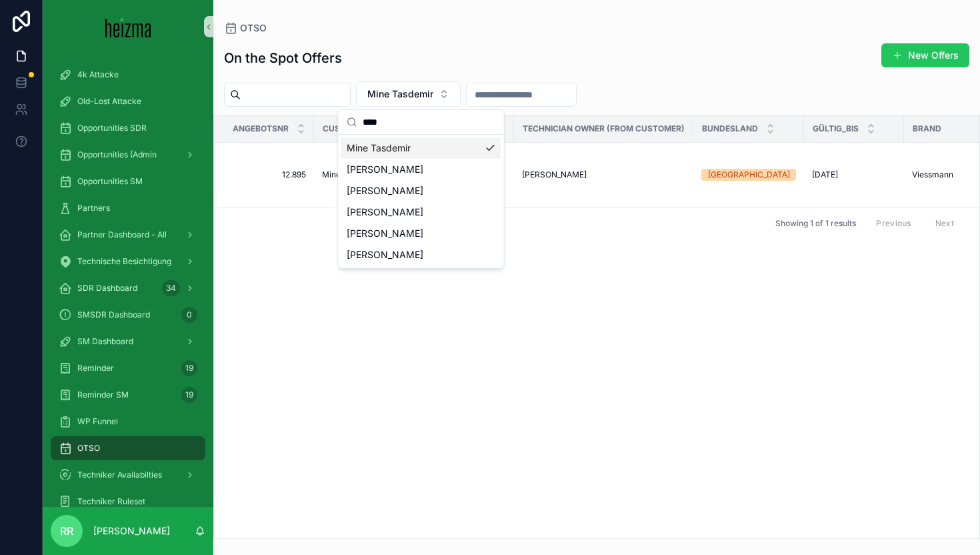 The height and width of the screenshot is (555, 980). What do you see at coordinates (128, 315) in the screenshot?
I see `a: SMSDR Dashboard0` at bounding box center [128, 315].